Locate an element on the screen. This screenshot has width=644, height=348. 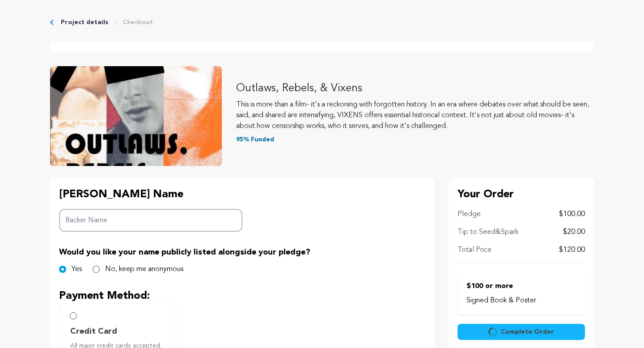
p: Would you like your name publicly listed alongside your pledge? is located at coordinates (242, 252).